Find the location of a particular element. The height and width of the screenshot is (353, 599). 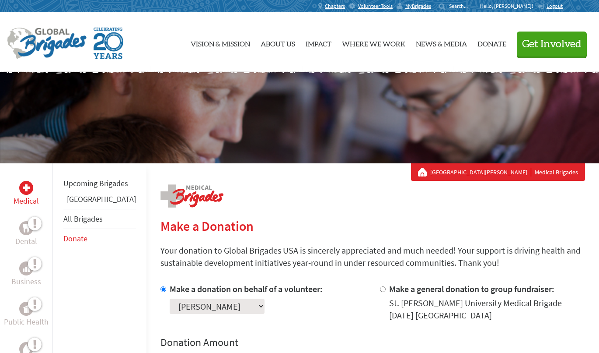

span: Logout is located at coordinates (555, 6).